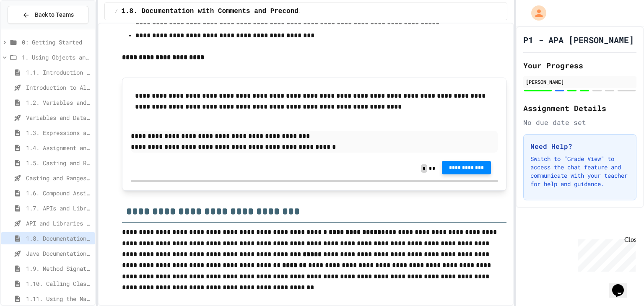  Describe the element at coordinates (579, 65) in the screenshot. I see `h2: Your Progress` at that location.